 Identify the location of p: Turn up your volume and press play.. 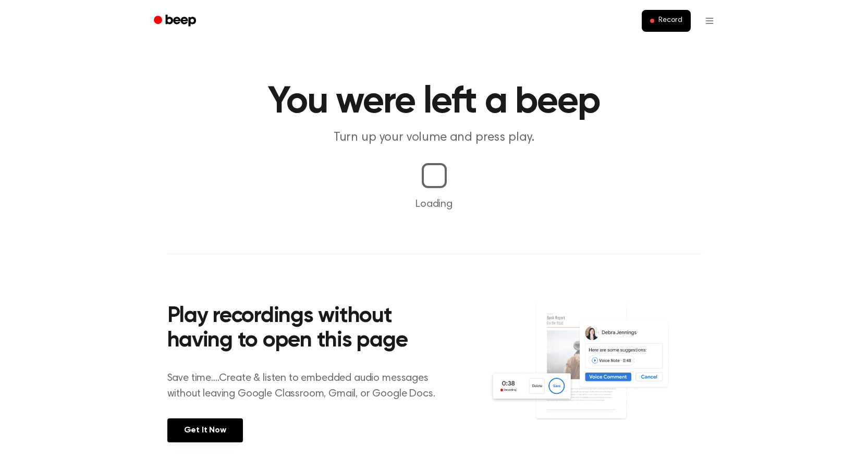
(434, 138).